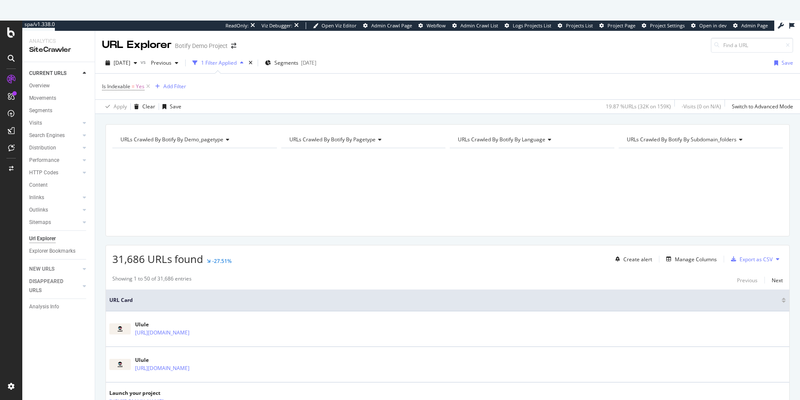 This screenshot has height=400, width=800. What do you see at coordinates (444, 301) in the screenshot?
I see `span: URL Card` at bounding box center [444, 301].